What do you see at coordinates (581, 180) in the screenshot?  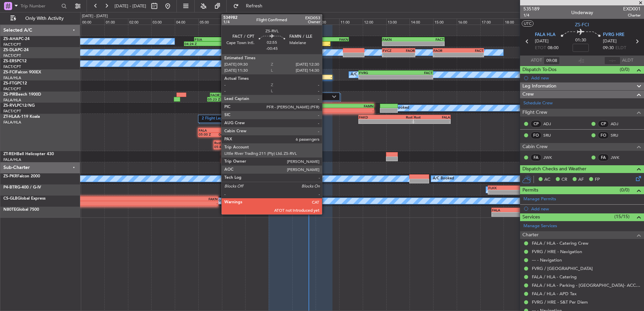 I see `span: AF` at bounding box center [581, 180].